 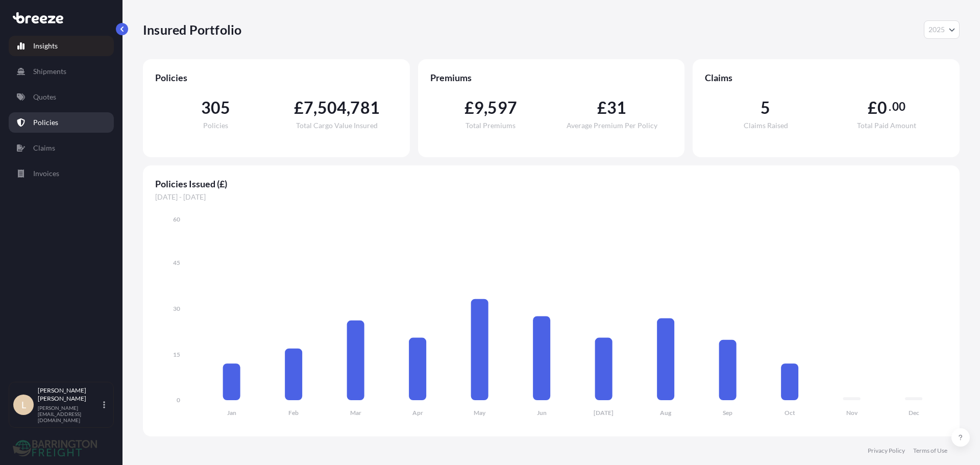 I want to click on tspan: Oct, so click(x=790, y=413).